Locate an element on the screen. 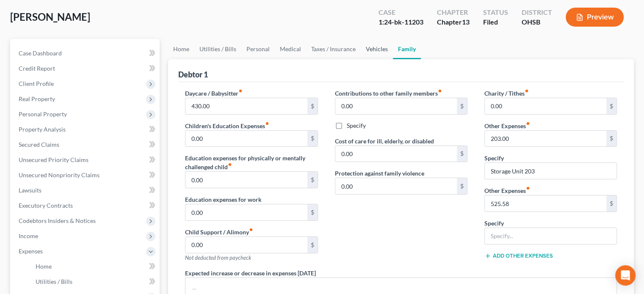 This screenshot has width=644, height=294. div: Open Intercom Messenger is located at coordinates (626, 276).